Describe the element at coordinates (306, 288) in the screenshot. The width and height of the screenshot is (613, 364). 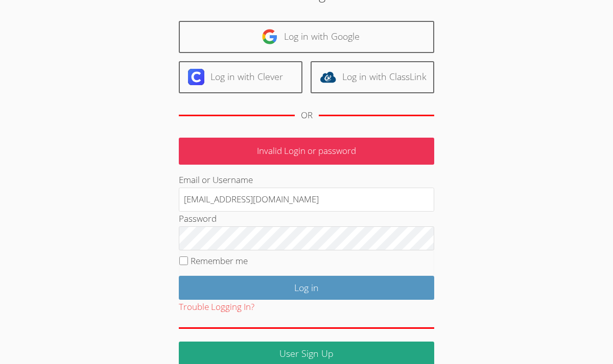
I see `input: Log in` at that location.